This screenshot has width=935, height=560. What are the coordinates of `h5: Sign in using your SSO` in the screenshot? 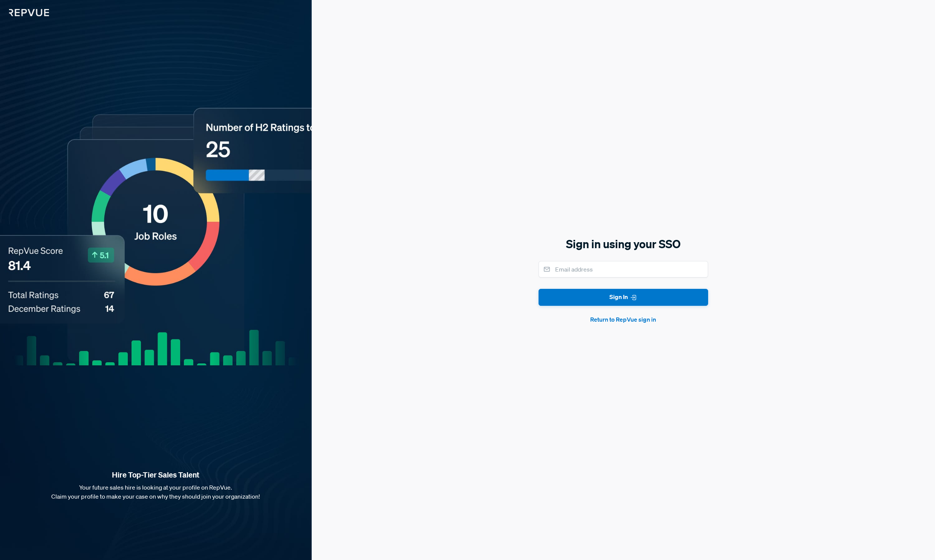 It's located at (623, 244).